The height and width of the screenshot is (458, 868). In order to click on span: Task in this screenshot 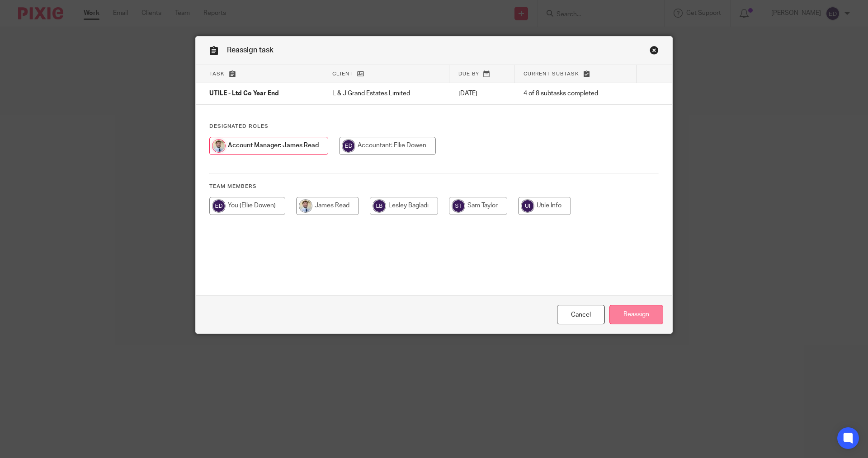, I will do `click(217, 74)`.